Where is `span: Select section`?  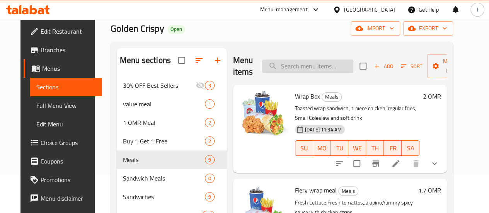 span: Select section is located at coordinates (363, 66).